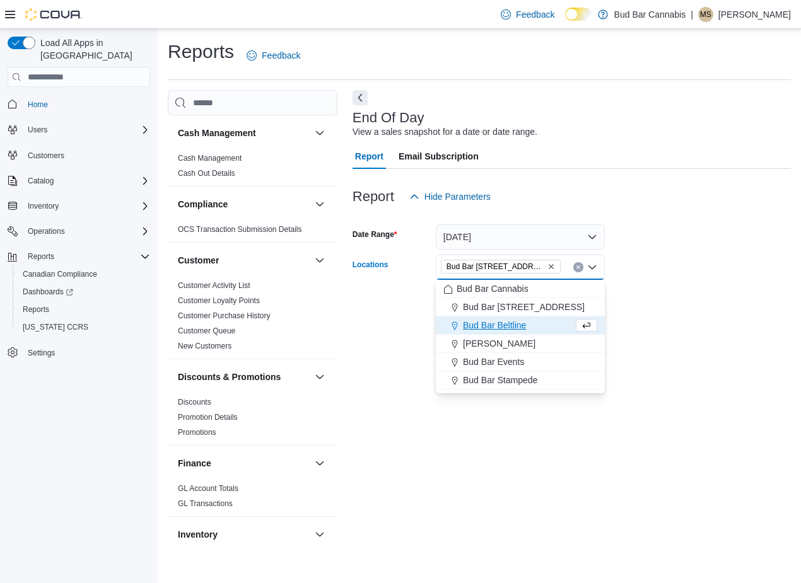 This screenshot has height=583, width=801. I want to click on h3: Cash Management, so click(217, 133).